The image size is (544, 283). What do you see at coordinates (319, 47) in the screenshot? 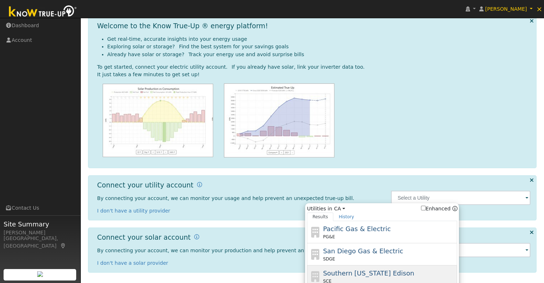
I see `li: Exploring solar or storage? Find the best system for your savings goals` at bounding box center [319, 47].